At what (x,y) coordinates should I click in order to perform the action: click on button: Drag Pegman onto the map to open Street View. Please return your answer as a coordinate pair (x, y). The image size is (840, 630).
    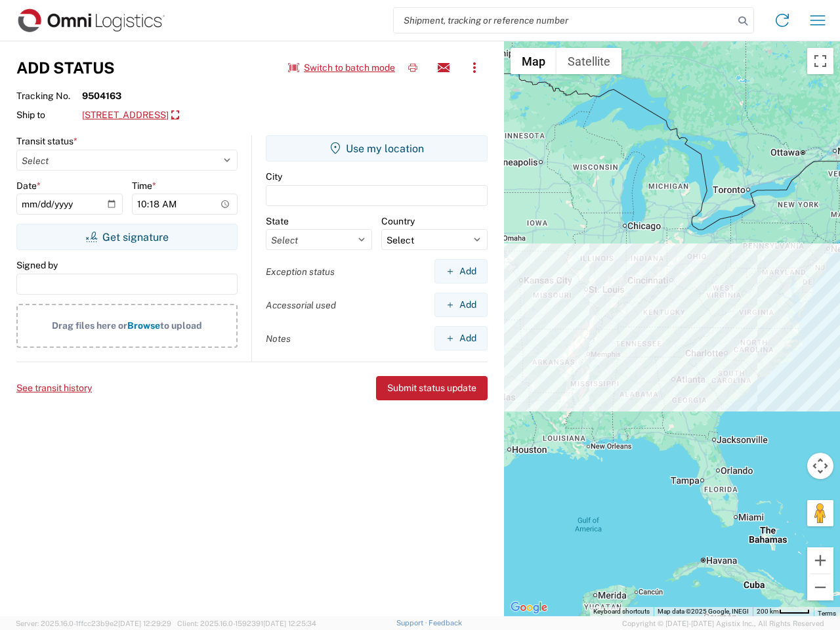
    Looking at the image, I should click on (820, 514).